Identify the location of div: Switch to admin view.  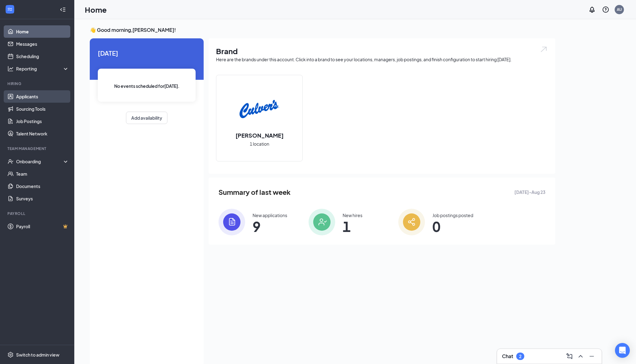
(38, 354).